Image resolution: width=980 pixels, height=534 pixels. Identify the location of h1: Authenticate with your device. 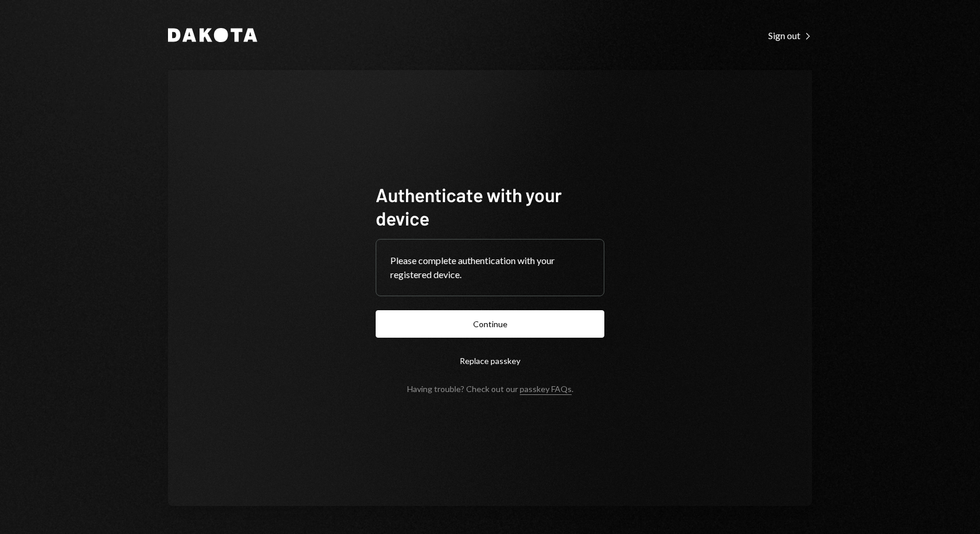
(490, 206).